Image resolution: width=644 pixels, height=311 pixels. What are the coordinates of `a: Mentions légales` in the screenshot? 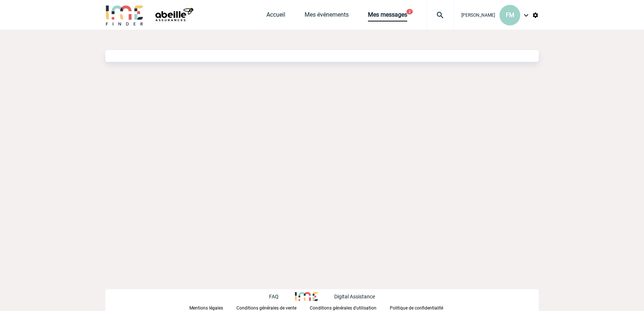 It's located at (213, 307).